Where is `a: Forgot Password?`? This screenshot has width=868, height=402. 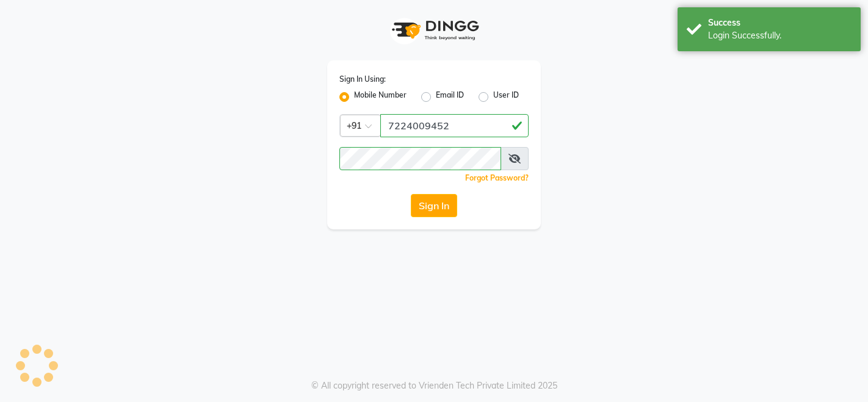
a: Forgot Password? is located at coordinates (497, 178).